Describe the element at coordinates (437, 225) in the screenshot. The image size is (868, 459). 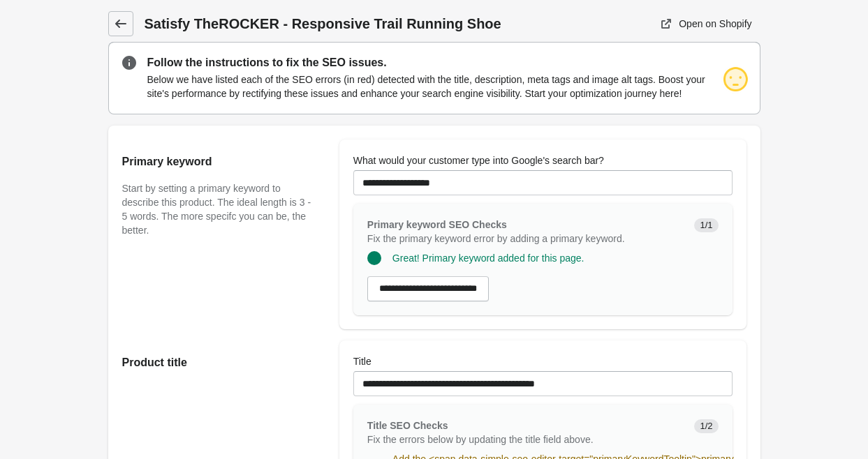
I see `span: Primary keyword SEO Checks` at that location.